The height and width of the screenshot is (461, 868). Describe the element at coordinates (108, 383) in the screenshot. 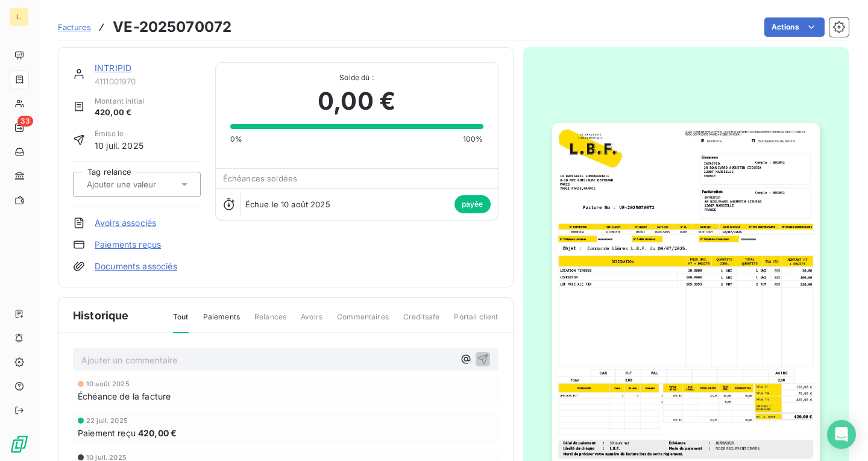

I see `span: 10 août 2025` at that location.